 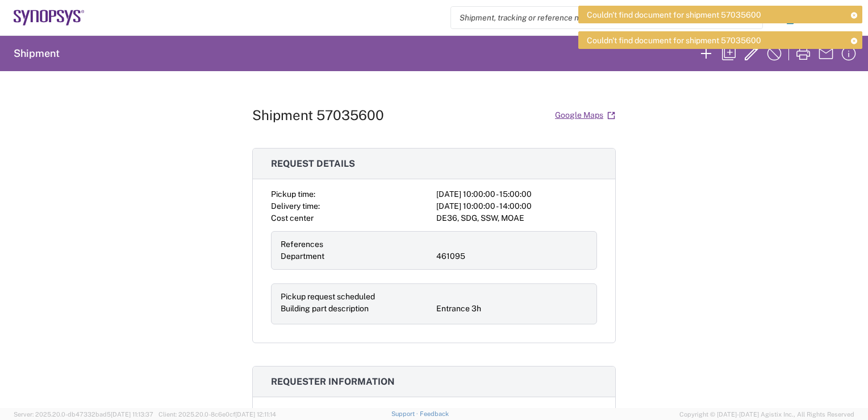 What do you see at coordinates (84, 414) in the screenshot?
I see `span: Server: 2025.20.0-db47332bad5` at bounding box center [84, 414].